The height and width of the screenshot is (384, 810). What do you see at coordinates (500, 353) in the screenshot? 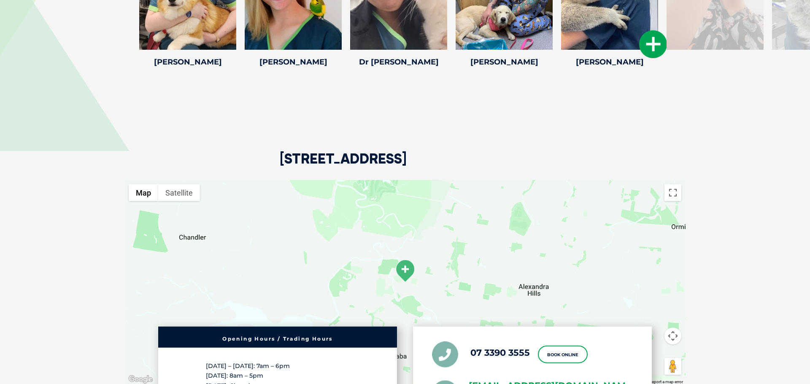
I see `a: 07 3390 3555` at bounding box center [500, 353].